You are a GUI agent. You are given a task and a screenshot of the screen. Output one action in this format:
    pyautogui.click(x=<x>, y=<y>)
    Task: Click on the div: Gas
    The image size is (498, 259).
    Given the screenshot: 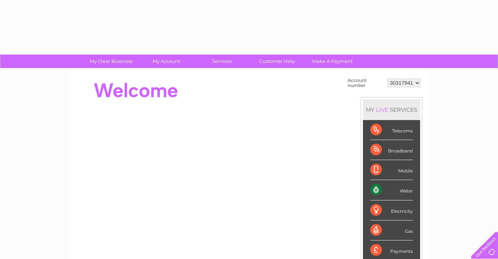 What is the action you would take?
    pyautogui.click(x=391, y=230)
    